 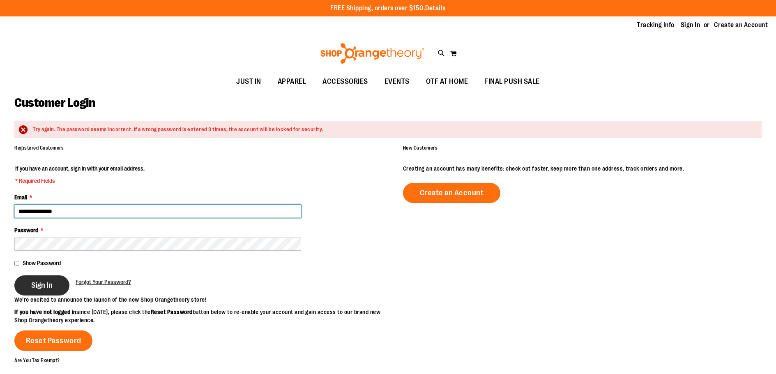 What do you see at coordinates (656, 25) in the screenshot?
I see `a: Tracking Info` at bounding box center [656, 25].